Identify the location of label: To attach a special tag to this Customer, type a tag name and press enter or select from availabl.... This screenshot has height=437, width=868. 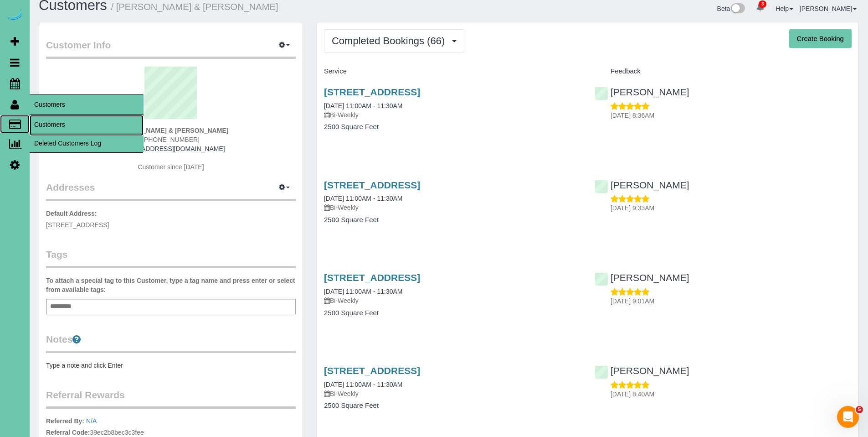
(170, 285).